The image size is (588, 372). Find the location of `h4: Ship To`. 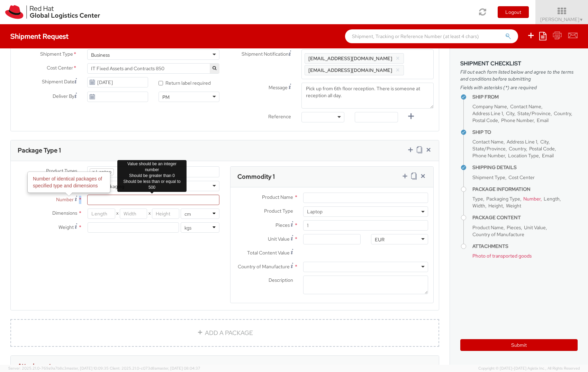

h4: Ship To is located at coordinates (525, 132).